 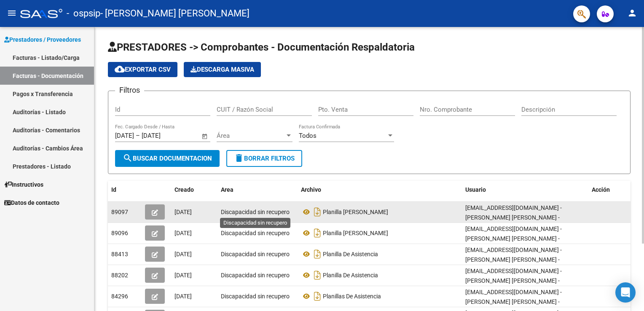 I want to click on span: - ospsip, so click(x=83, y=14).